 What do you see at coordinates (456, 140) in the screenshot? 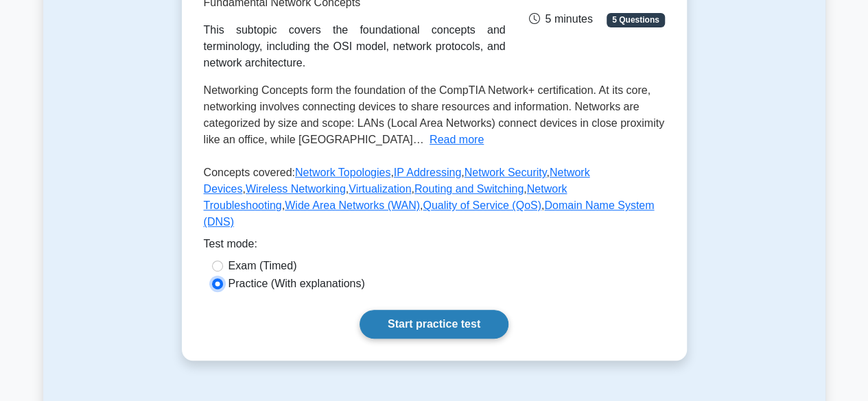
I see `button: Read more` at bounding box center [456, 140].